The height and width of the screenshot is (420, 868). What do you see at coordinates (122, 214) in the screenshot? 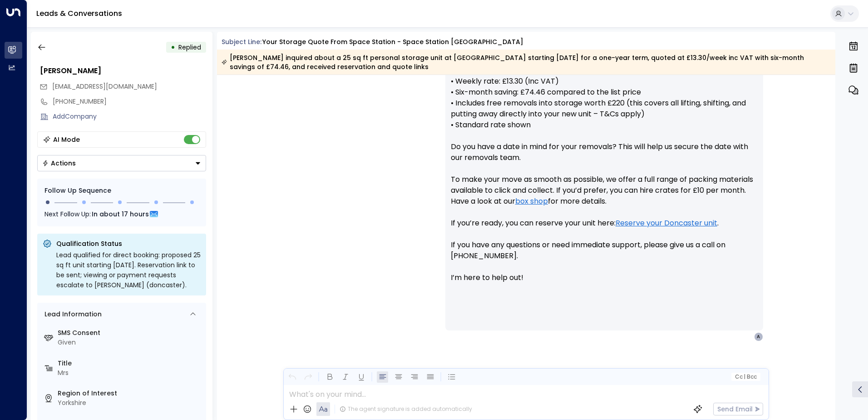
I see `div: Next Follow Up:` at bounding box center [122, 214].